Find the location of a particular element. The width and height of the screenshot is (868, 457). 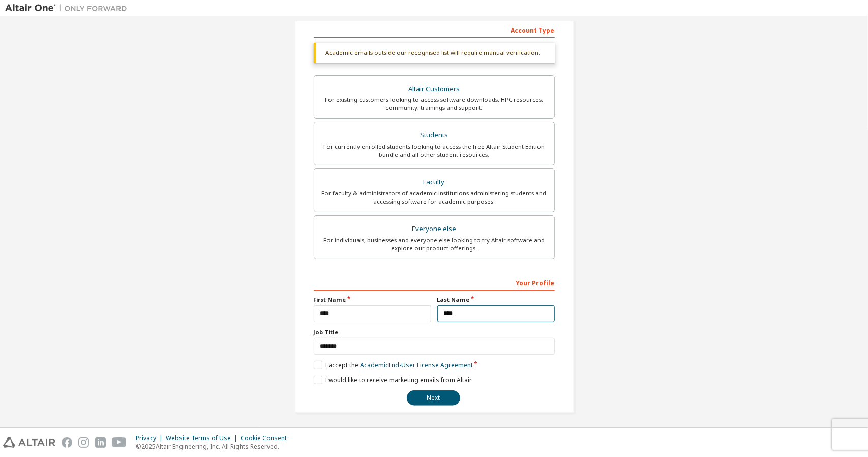

img: altair_logo.svg is located at coordinates (29, 442).